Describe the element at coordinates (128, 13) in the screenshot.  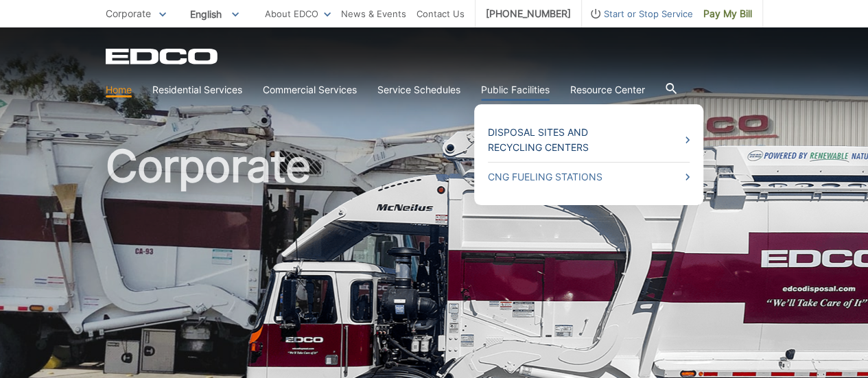
I see `span: Corporate` at that location.